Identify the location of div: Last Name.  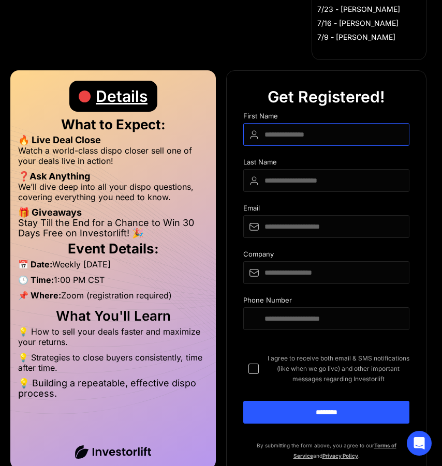
(326, 163).